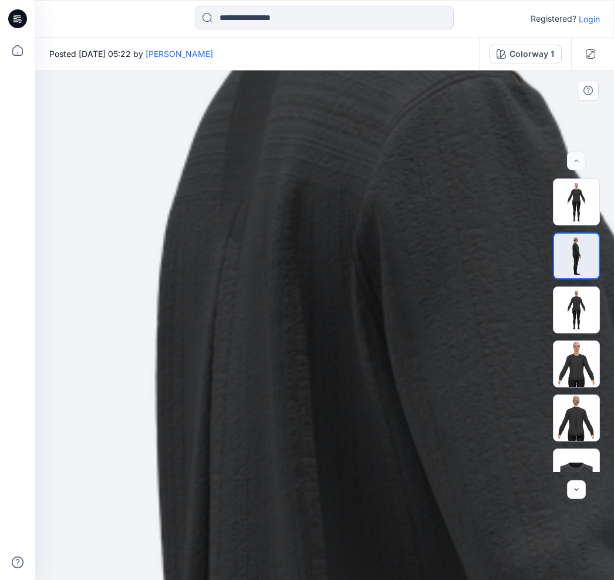 This screenshot has width=614, height=580. What do you see at coordinates (532, 54) in the screenshot?
I see `div: Colorway 1` at bounding box center [532, 54].